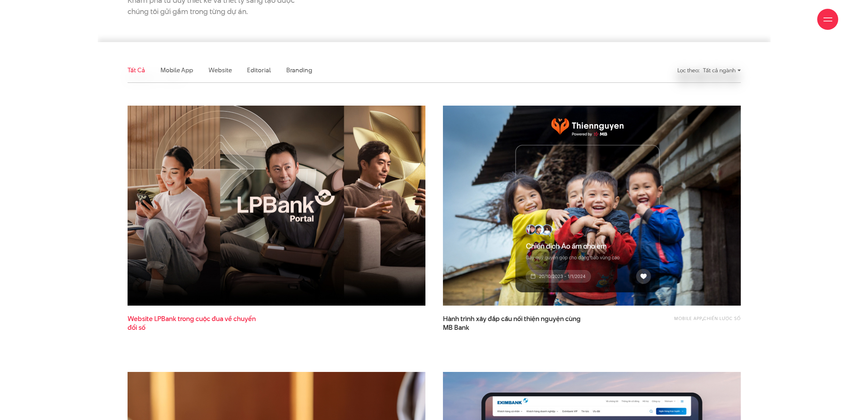  What do you see at coordinates (722, 70) in the screenshot?
I see `div: Tất cả ngành` at bounding box center [722, 70].